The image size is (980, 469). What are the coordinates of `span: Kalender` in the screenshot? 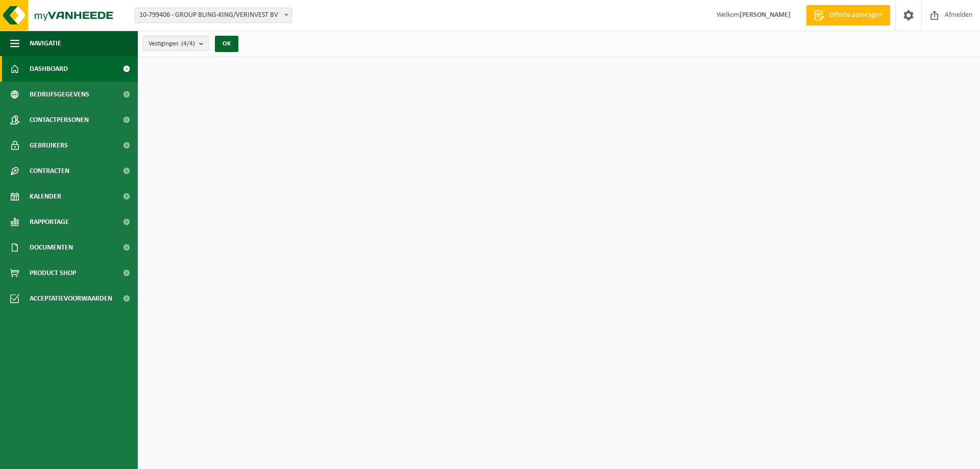 It's located at (46, 196).